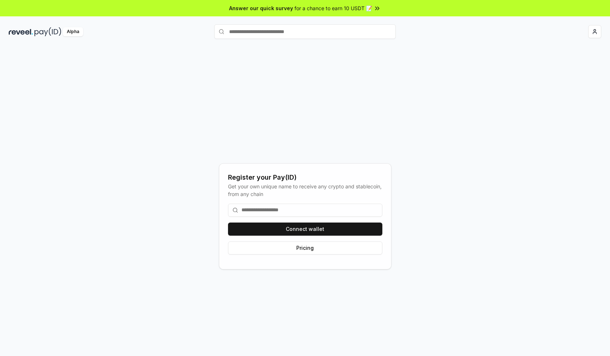  Describe the element at coordinates (261, 8) in the screenshot. I see `span: Answer our quick survey` at that location.